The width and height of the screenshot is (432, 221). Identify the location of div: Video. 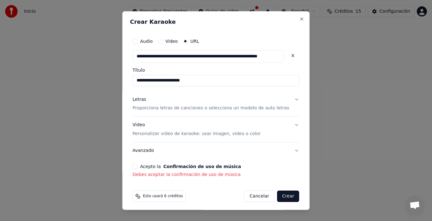
(197, 129).